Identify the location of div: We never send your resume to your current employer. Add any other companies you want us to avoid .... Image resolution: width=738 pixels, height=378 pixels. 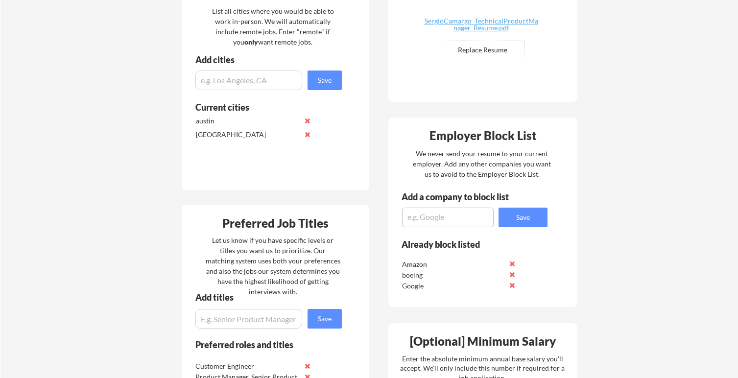
(482, 164).